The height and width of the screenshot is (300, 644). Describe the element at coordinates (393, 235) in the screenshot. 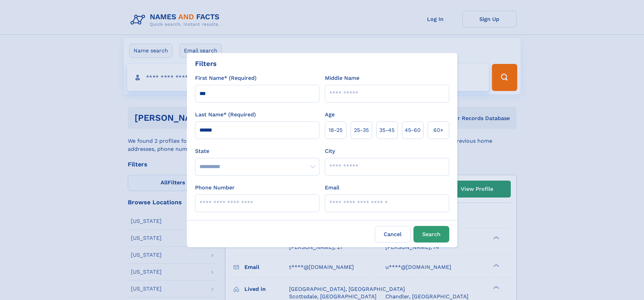

I see `label: Cancel` at that location.